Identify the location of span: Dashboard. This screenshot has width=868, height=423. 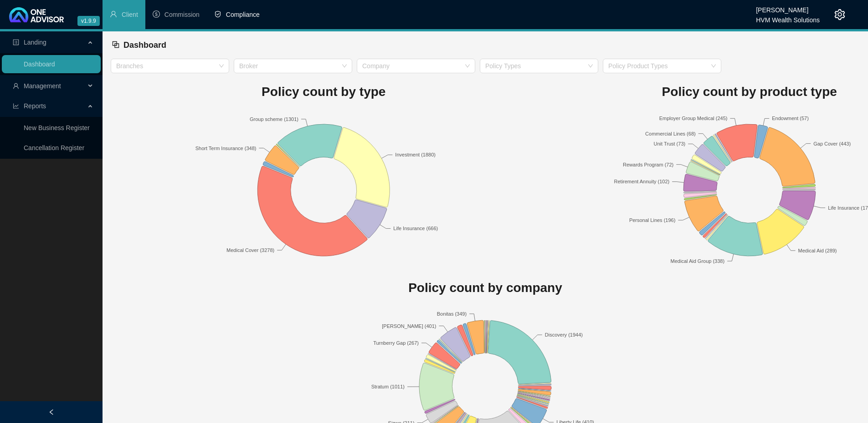
(145, 45).